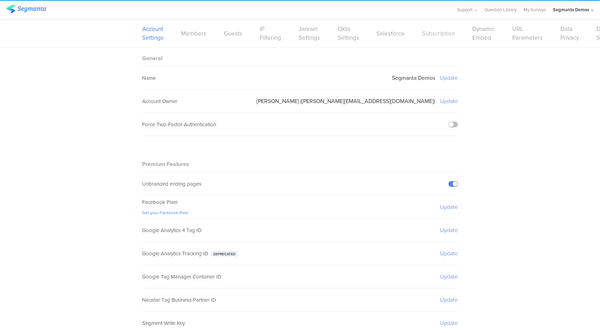  What do you see at coordinates (166, 164) in the screenshot?
I see `sg-block-title: Premium Features` at bounding box center [166, 164].